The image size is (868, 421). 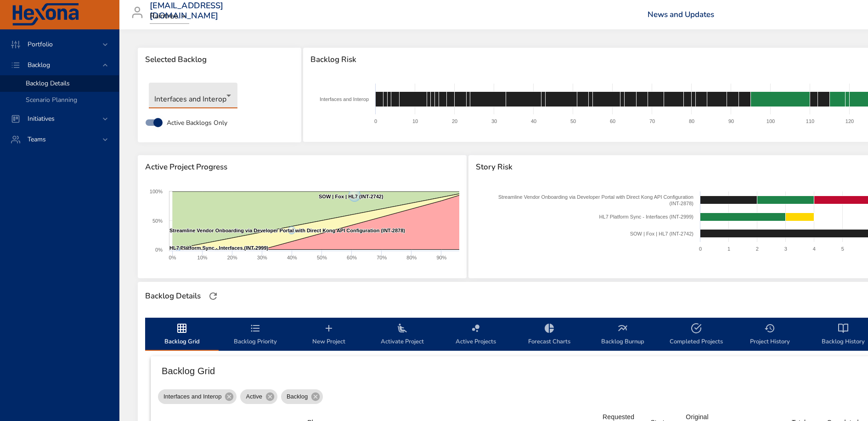 What do you see at coordinates (169, 16) in the screenshot?
I see `div: Raintree` at bounding box center [169, 16].